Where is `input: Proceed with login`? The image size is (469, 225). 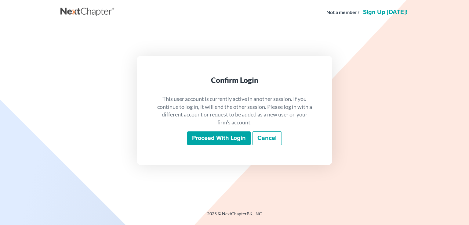 input: Proceed with login is located at coordinates (219, 139).